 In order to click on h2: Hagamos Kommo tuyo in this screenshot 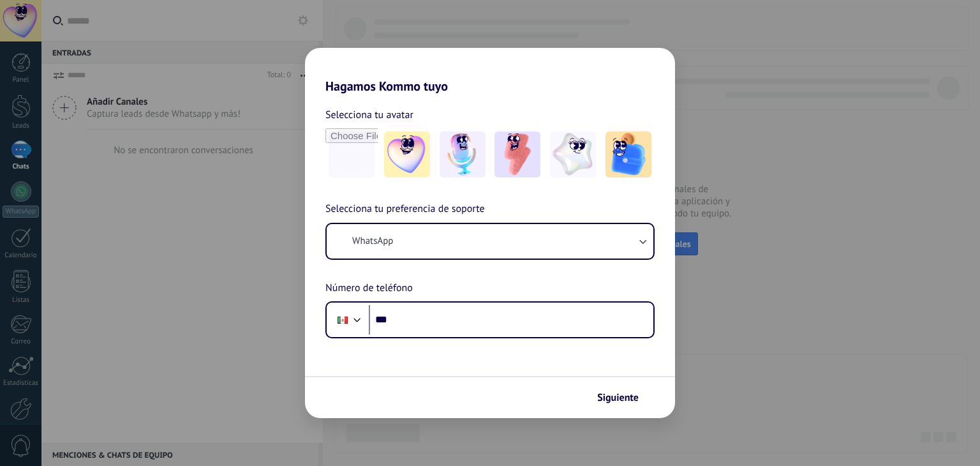, I will do `click(490, 71)`.